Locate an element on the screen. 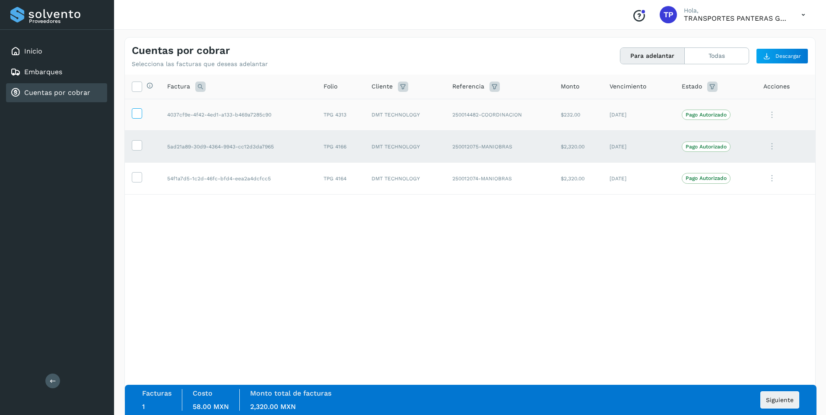 This screenshot has height=415, width=826. a: Inicio is located at coordinates (33, 51).